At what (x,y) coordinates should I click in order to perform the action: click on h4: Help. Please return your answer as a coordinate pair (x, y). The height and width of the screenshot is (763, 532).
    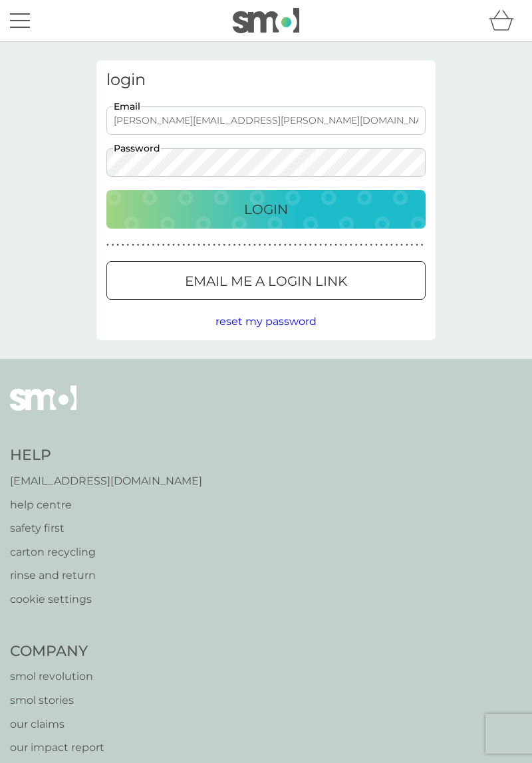
    Looking at the image, I should click on (106, 455).